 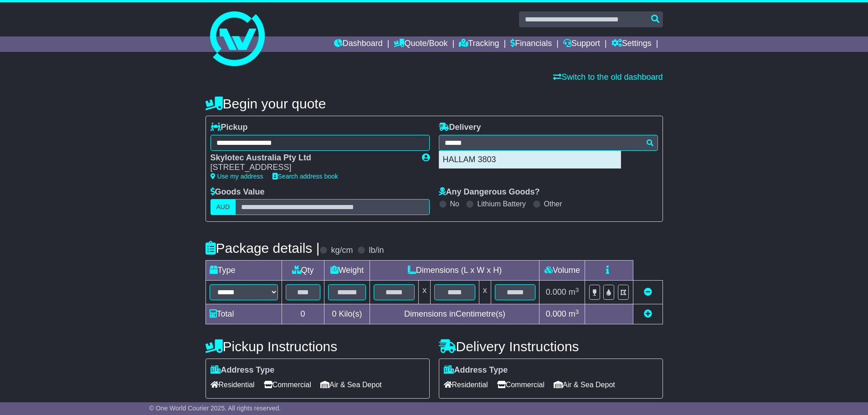 What do you see at coordinates (376, 250) in the screenshot?
I see `label: lb/in` at bounding box center [376, 250].